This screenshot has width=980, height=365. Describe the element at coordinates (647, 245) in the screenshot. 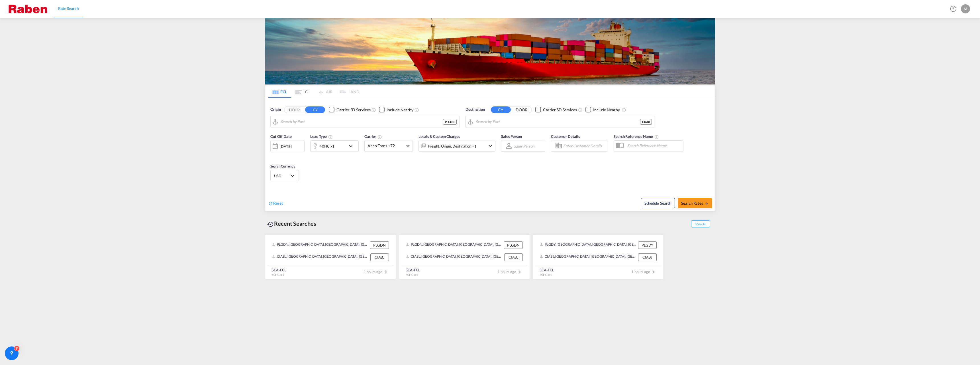

I see `div: PLGDY` at that location.